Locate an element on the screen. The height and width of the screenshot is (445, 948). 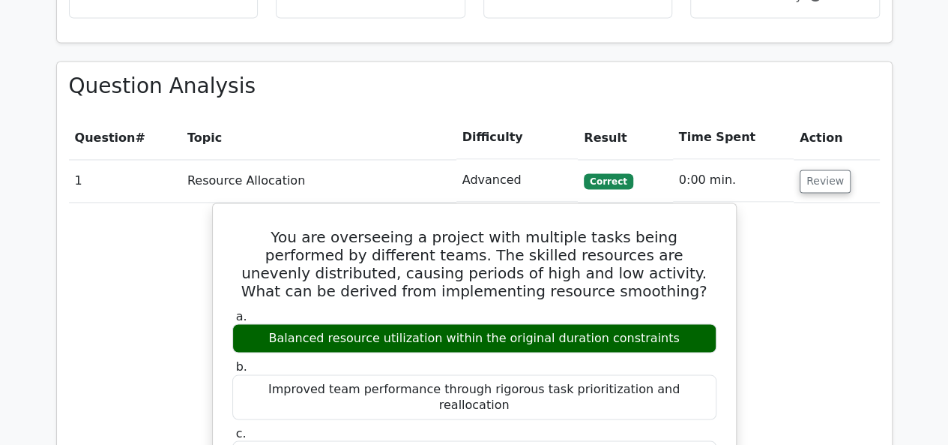
span: Question is located at coordinates (105, 137).